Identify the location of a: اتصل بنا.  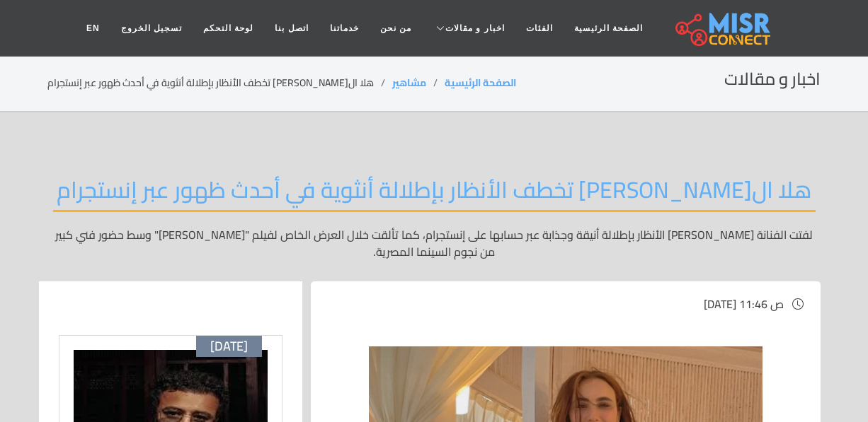
(291, 29).